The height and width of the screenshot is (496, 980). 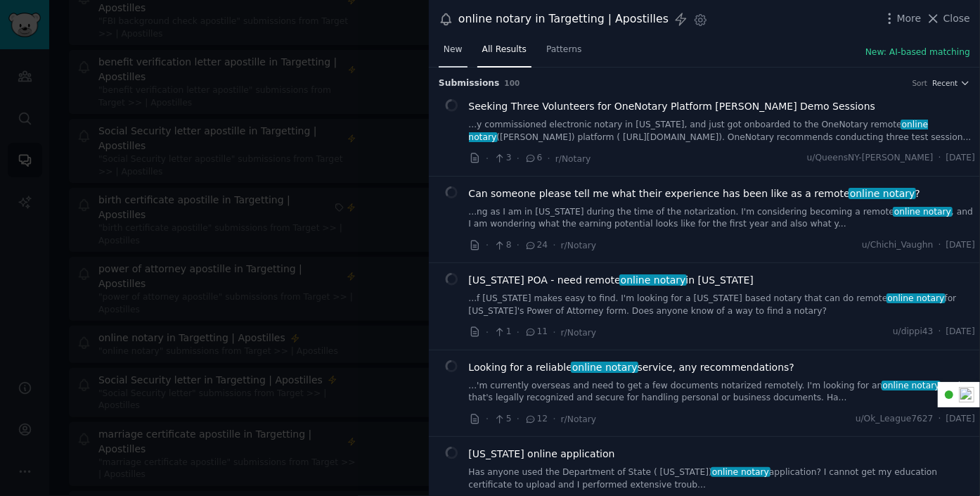 I want to click on span: Patterns, so click(x=564, y=50).